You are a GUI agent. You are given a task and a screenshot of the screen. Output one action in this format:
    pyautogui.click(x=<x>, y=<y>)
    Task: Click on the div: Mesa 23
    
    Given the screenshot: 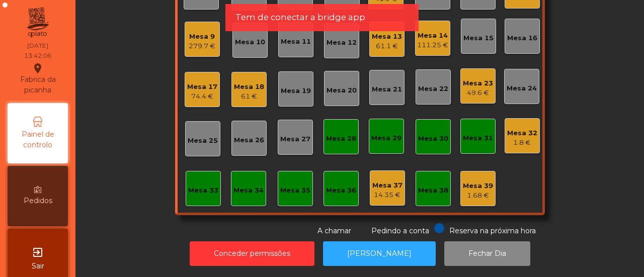 What is the action you would take?
    pyautogui.click(x=478, y=84)
    